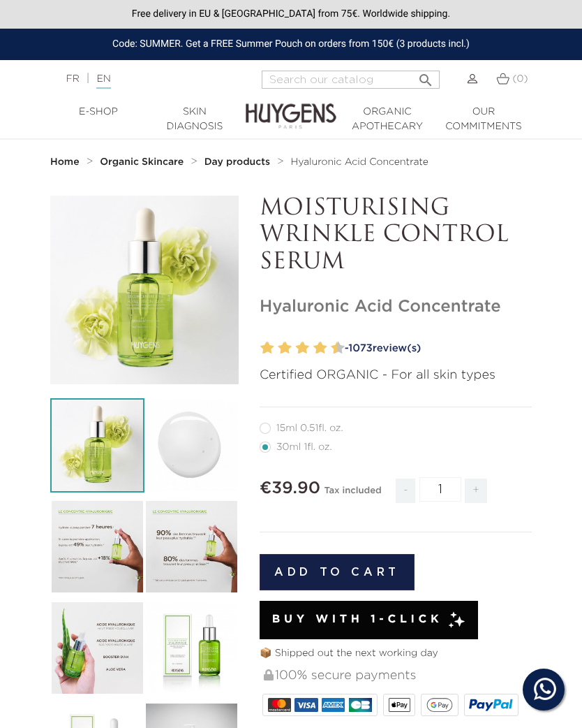  What do you see at coordinates (269, 675) in the screenshot?
I see `img: 100% secure payments` at bounding box center [269, 675].